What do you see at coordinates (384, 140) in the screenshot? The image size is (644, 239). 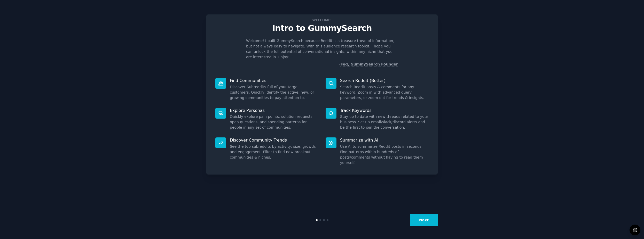 I see `p: Summarize with AI` at bounding box center [384, 140].